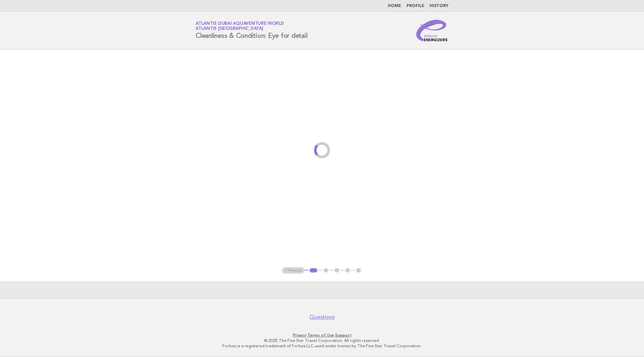  What do you see at coordinates (415, 6) in the screenshot?
I see `a: Profile` at bounding box center [415, 6].